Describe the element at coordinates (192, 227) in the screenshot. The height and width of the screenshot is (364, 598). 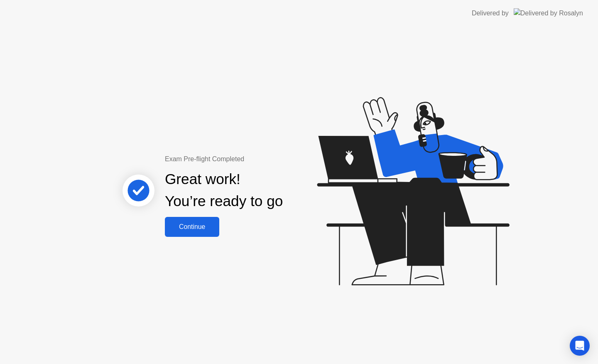
I see `div: Continue` at that location.